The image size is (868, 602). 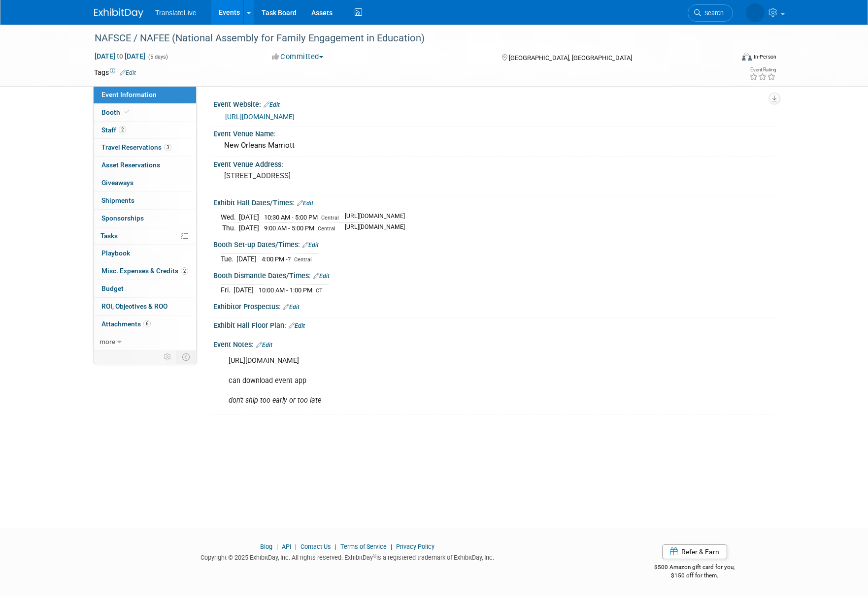 What do you see at coordinates (493, 145) in the screenshot?
I see `div: New Orleans Marriott` at bounding box center [493, 145].